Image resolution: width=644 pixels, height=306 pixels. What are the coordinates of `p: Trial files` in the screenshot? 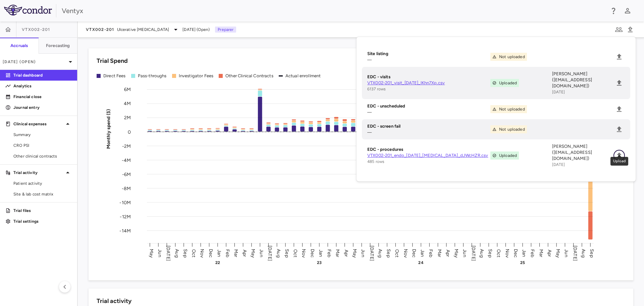 It's located at (43, 211).